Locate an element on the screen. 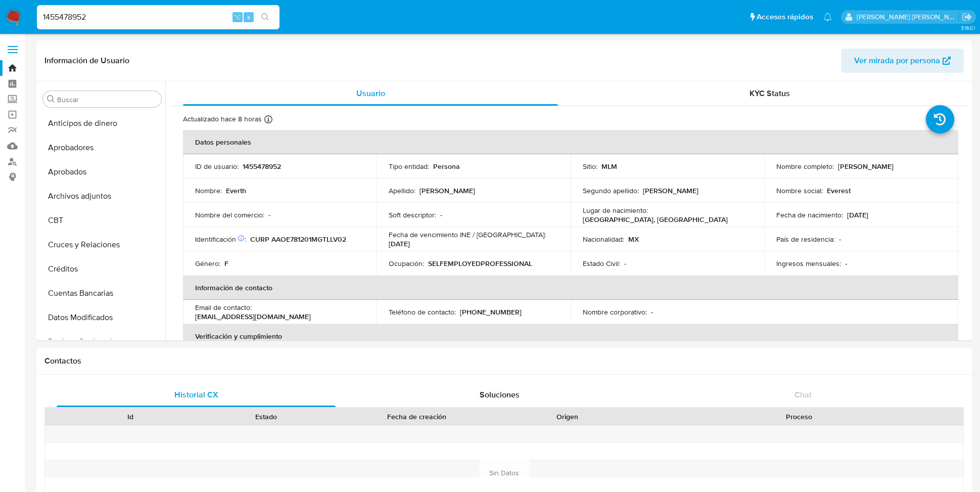  p: Identificación : is located at coordinates (220, 239).